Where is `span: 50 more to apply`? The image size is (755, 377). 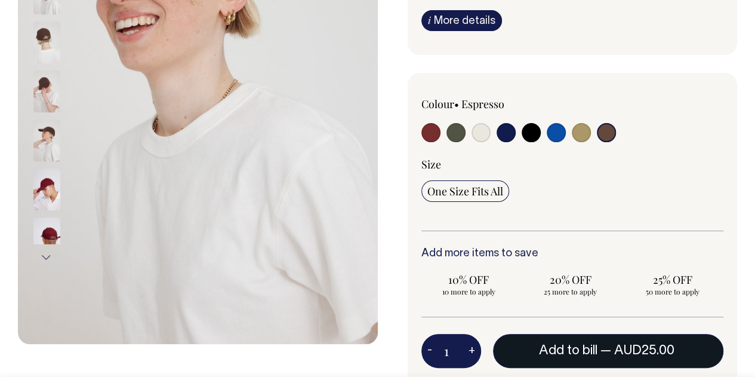 span: 50 more to apply is located at coordinates (672, 291).